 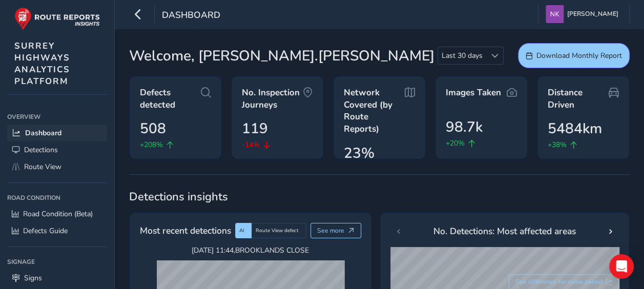 I want to click on span: Route View defect, so click(x=277, y=231).